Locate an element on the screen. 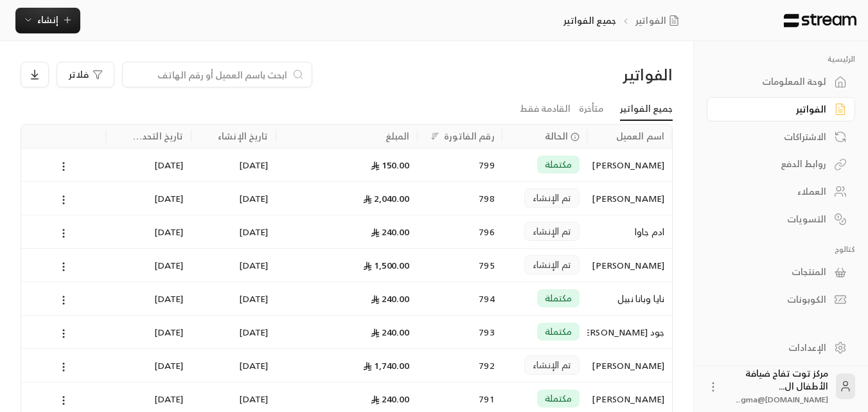  div: نايا وبانا نبيل is located at coordinates (630, 298).